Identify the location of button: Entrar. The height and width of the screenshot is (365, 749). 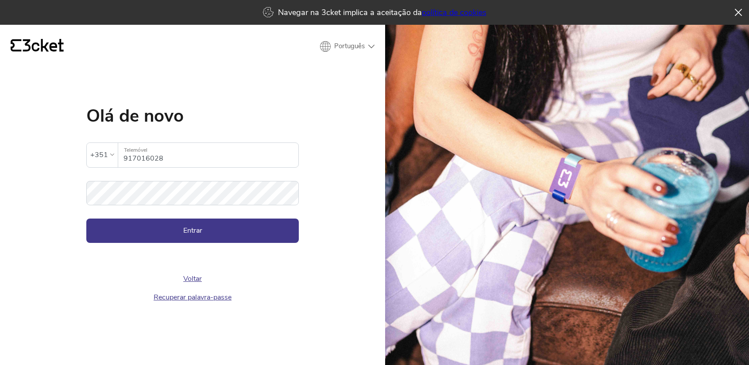
(193, 231).